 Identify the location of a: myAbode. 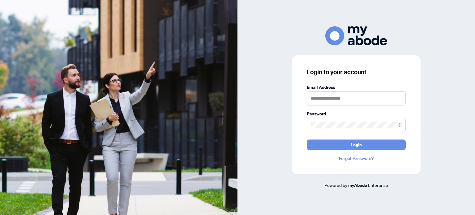
(358, 185).